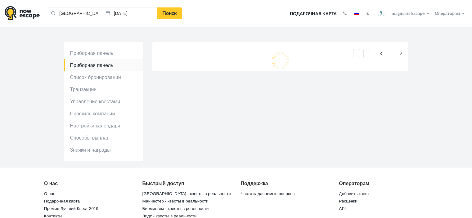 This screenshot has height=218, width=472. Describe the element at coordinates (407, 13) in the screenshot. I see `span: Imaginaris Escape` at that location.